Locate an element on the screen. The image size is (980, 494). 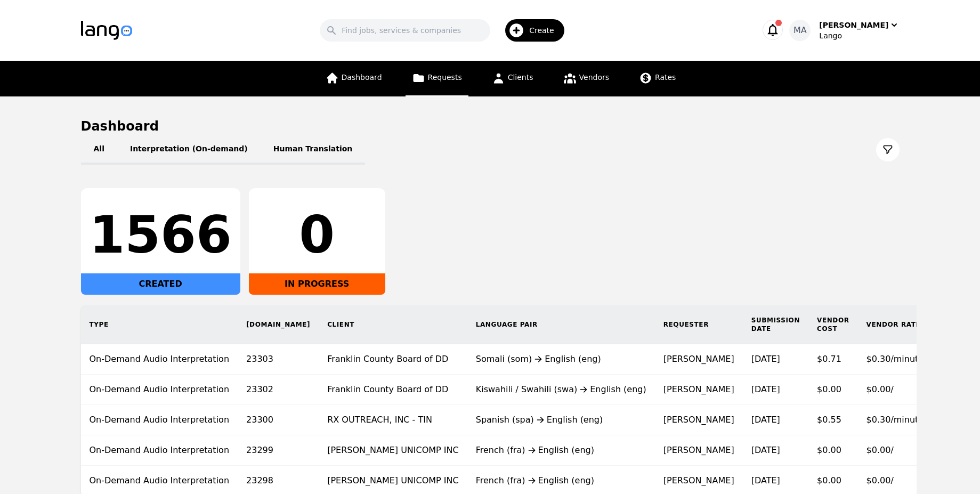
span: Requests is located at coordinates (445, 77).